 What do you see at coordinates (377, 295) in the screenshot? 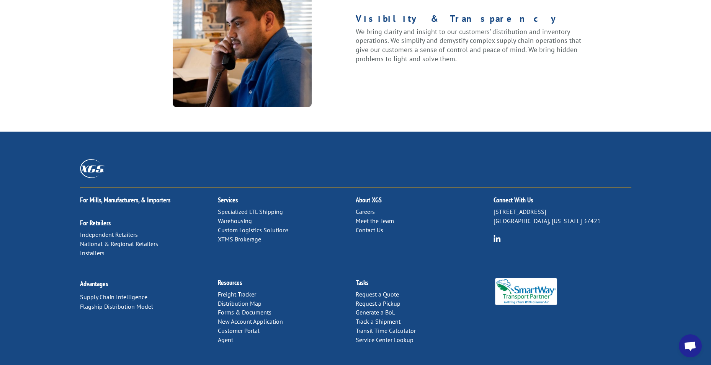
I see `a: Request a Quote` at bounding box center [377, 295].